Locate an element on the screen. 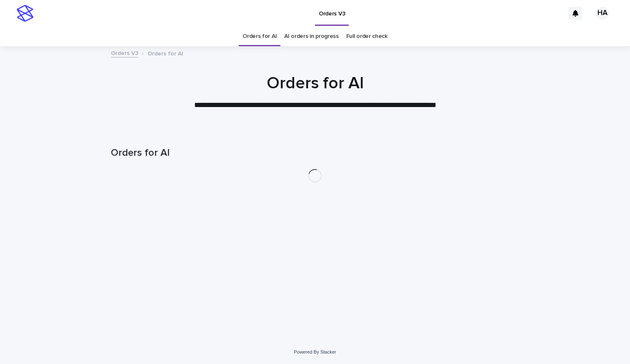 The width and height of the screenshot is (630, 364). a: AI orders in progress is located at coordinates (312, 36).